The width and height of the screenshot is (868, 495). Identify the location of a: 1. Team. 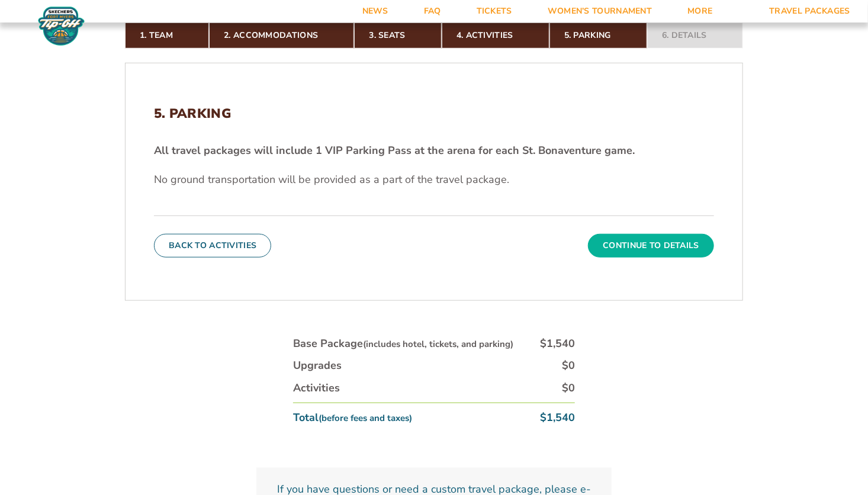
(167, 35).